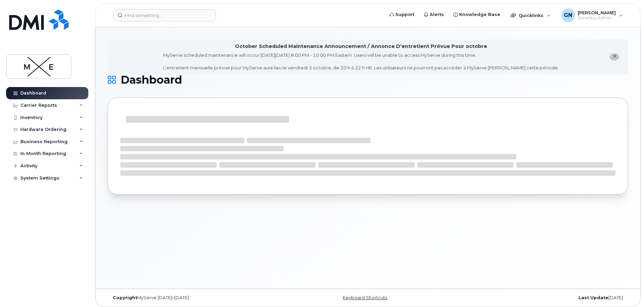 The width and height of the screenshot is (644, 307). I want to click on div: October Scheduled Maintenance Announcement / Annonce D'entretient Prévue Pour octobre, so click(361, 46).